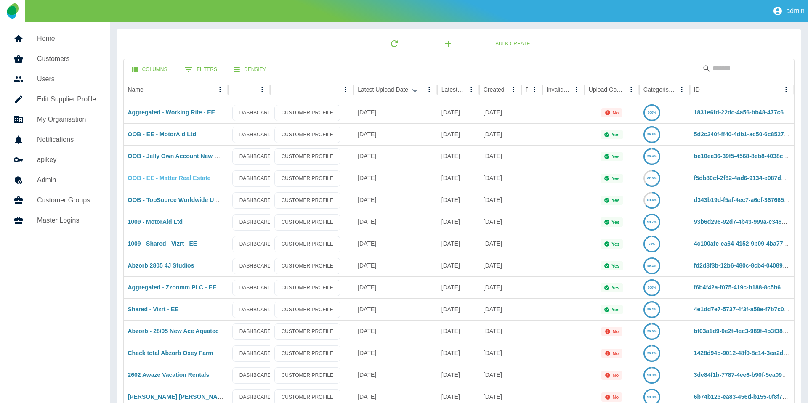  What do you see at coordinates (682, 90) in the screenshot?
I see `button: Categorised column menu` at bounding box center [682, 90].